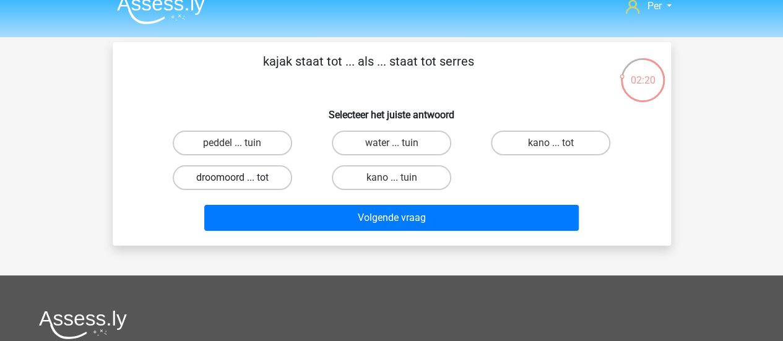  What do you see at coordinates (391, 178) in the screenshot?
I see `label: kano ... tuin` at bounding box center [391, 178].